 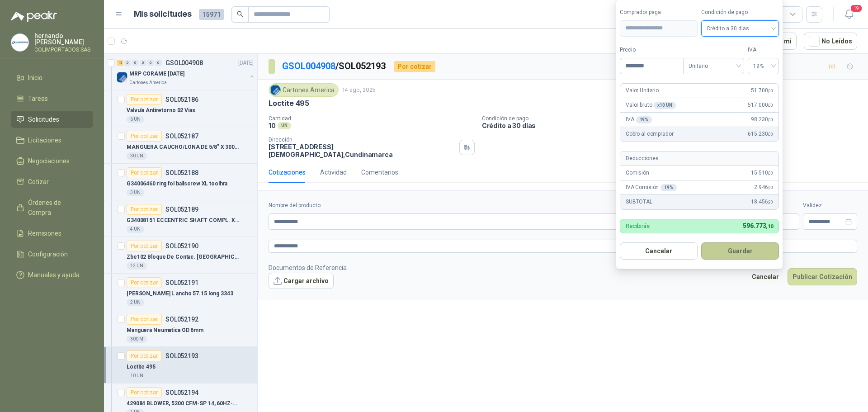 I want to click on p: SOL052190, so click(x=182, y=246).